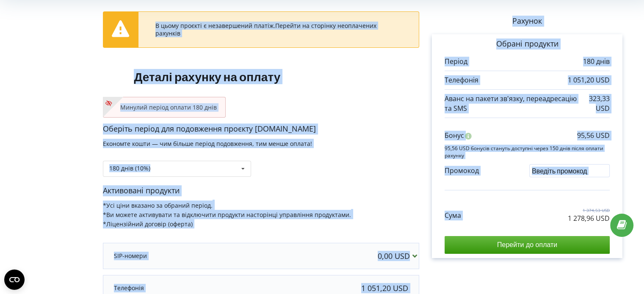  I want to click on p: Промокод, so click(462, 170).